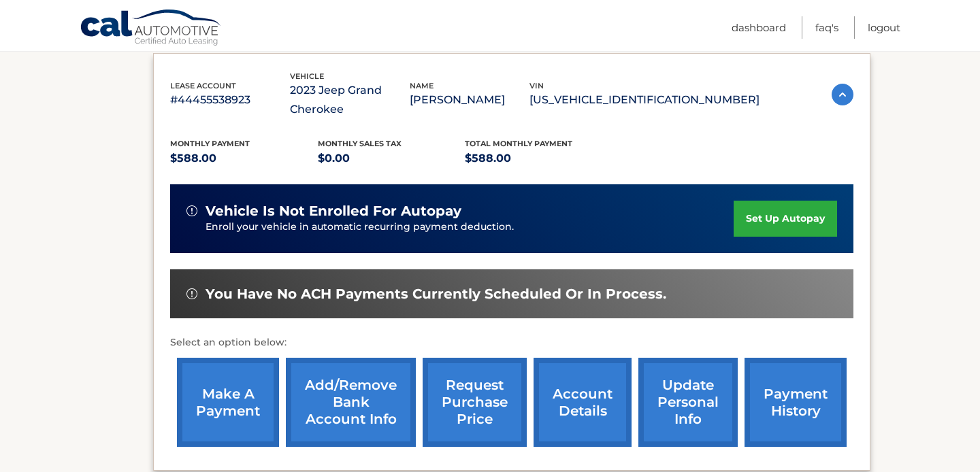 Image resolution: width=980 pixels, height=472 pixels. I want to click on span: vehicle is not enrolled for autopay, so click(333, 211).